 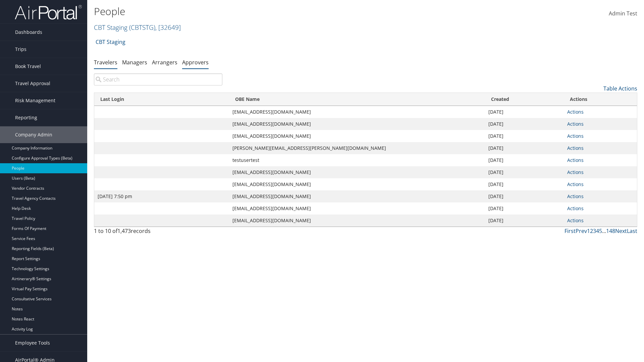 What do you see at coordinates (588, 231) in the screenshot?
I see `a: 1` at bounding box center [588, 231].